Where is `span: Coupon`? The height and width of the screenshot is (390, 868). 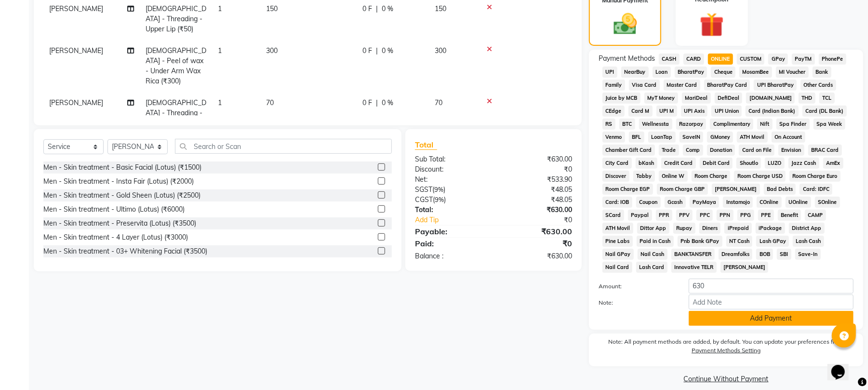 span: Coupon is located at coordinates (648, 202).